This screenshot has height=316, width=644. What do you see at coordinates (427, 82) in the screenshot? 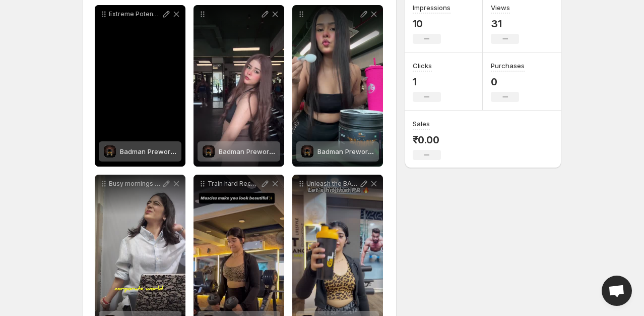
I see `p: 1` at bounding box center [427, 82].